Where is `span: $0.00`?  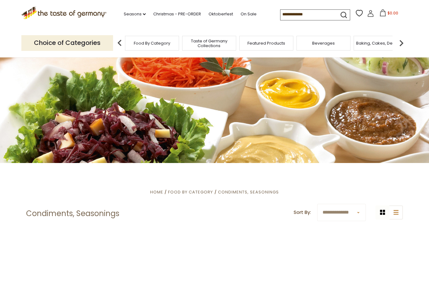
span: $0.00 is located at coordinates (393, 13).